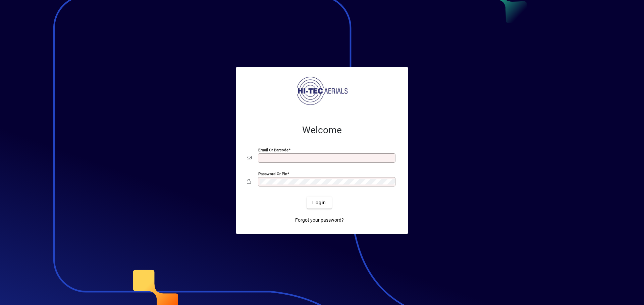 This screenshot has height=305, width=644. Describe the element at coordinates (322, 130) in the screenshot. I see `h2: Welcome` at that location.